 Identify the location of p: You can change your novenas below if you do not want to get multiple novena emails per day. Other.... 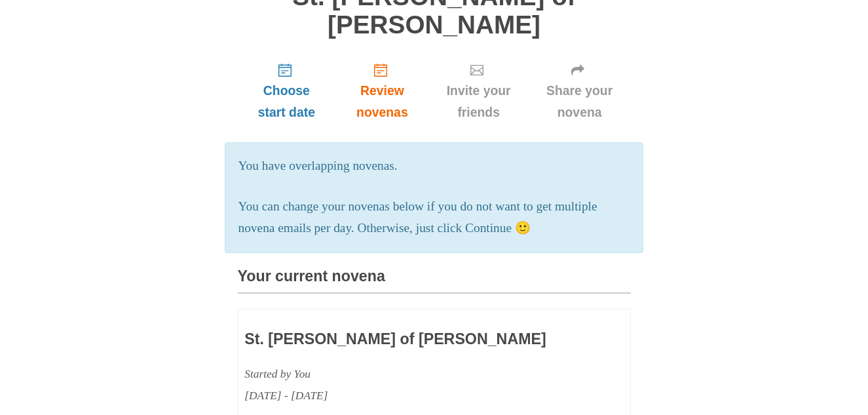
(434, 218).